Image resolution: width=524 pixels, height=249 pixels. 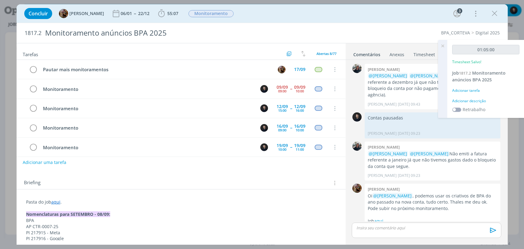 I want to click on div: 06/01, so click(x=127, y=14).